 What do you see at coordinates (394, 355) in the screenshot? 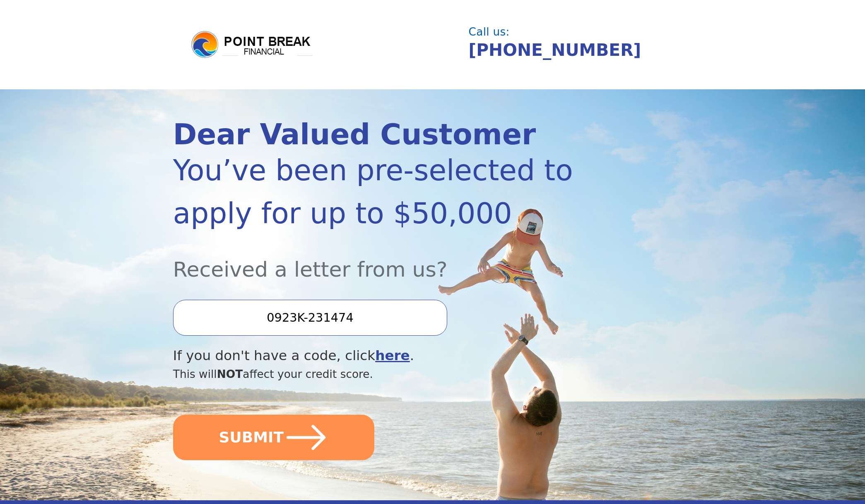
I see `div: If you don't have a code, click .` at bounding box center [394, 355].